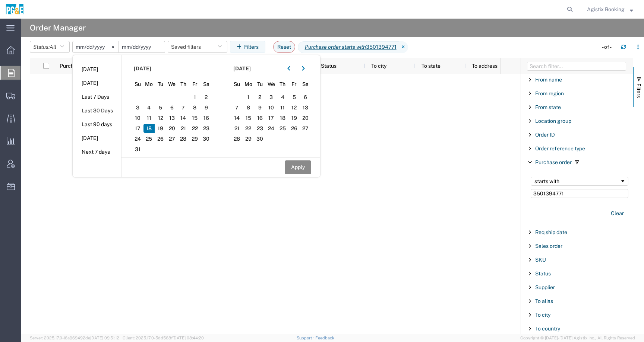 The height and width of the screenshot is (342, 644). What do you see at coordinates (545, 287) in the screenshot?
I see `span: Supplier` at bounding box center [545, 287].